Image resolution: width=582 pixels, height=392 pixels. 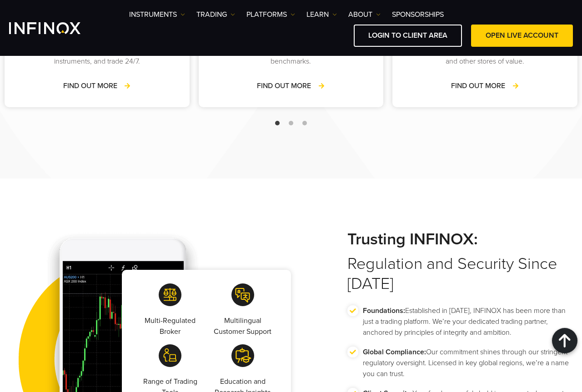 I want to click on p: Multilingual Customer Support, so click(x=242, y=326).